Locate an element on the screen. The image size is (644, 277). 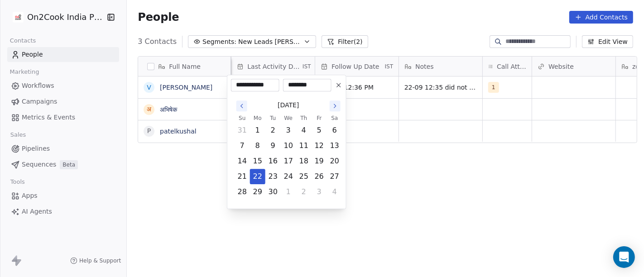
th: Sunday is located at coordinates (242, 118).